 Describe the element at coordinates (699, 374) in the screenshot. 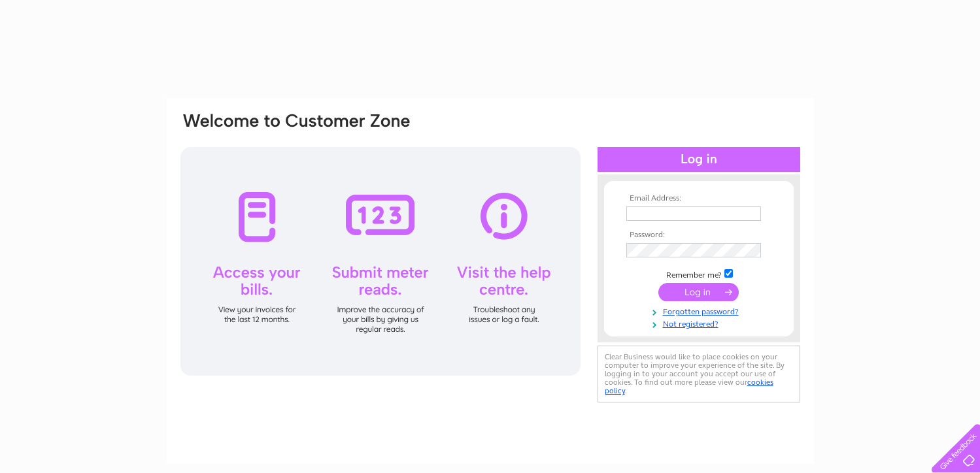

I see `div: Clear Business would like to place cookies on your computer to improve your experience of the sit...` at that location.